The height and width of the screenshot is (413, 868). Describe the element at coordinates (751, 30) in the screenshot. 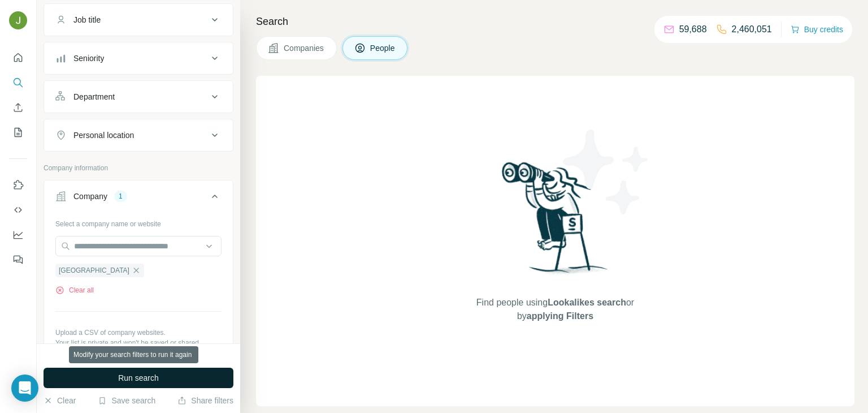

I see `p: 2,460,051` at that location.